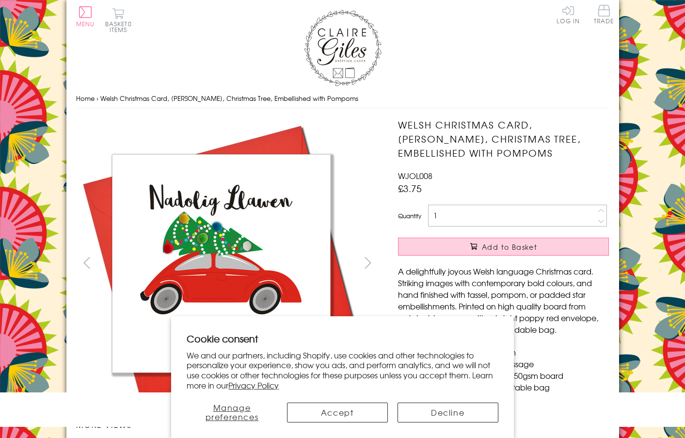 The image size is (685, 438). Describe the element at coordinates (85, 98) in the screenshot. I see `a: Home` at that location.